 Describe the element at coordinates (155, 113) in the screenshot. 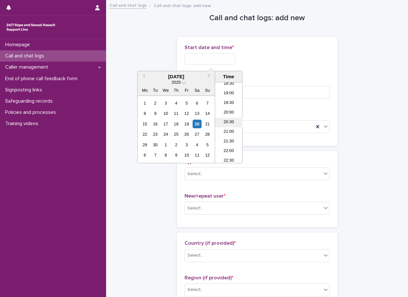

I see `div: Choose Tuesday, 9 September 2025` at that location.